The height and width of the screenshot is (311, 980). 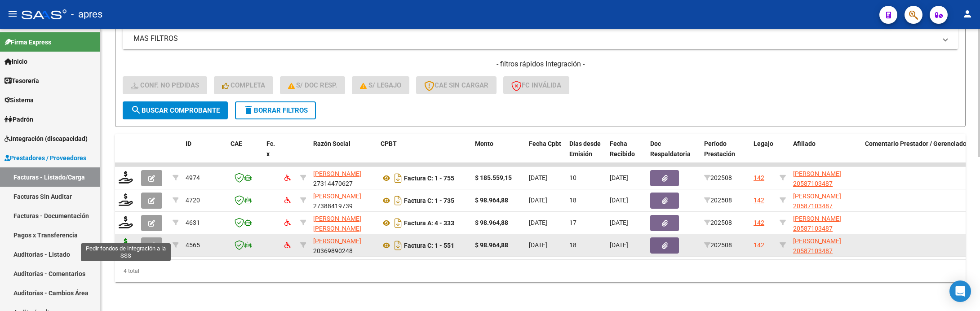 I want to click on span: Legajo, so click(x=764, y=144).